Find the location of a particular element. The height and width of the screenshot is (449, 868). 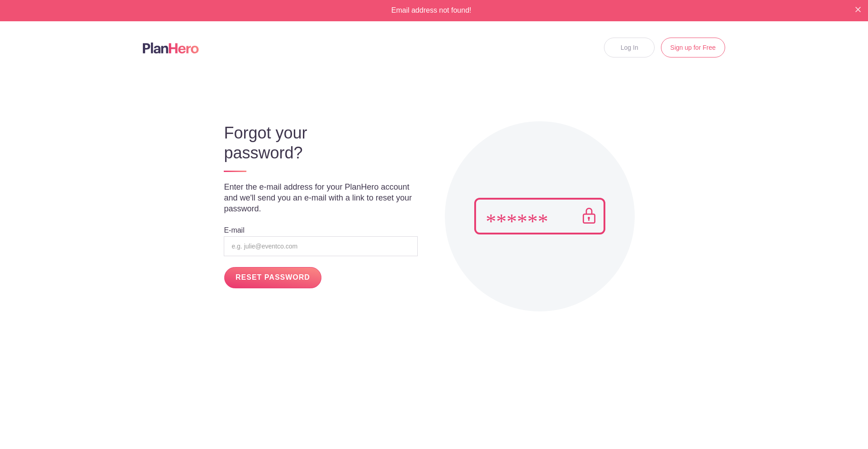

input: e.g. julie@eventco.com is located at coordinates (321, 246).